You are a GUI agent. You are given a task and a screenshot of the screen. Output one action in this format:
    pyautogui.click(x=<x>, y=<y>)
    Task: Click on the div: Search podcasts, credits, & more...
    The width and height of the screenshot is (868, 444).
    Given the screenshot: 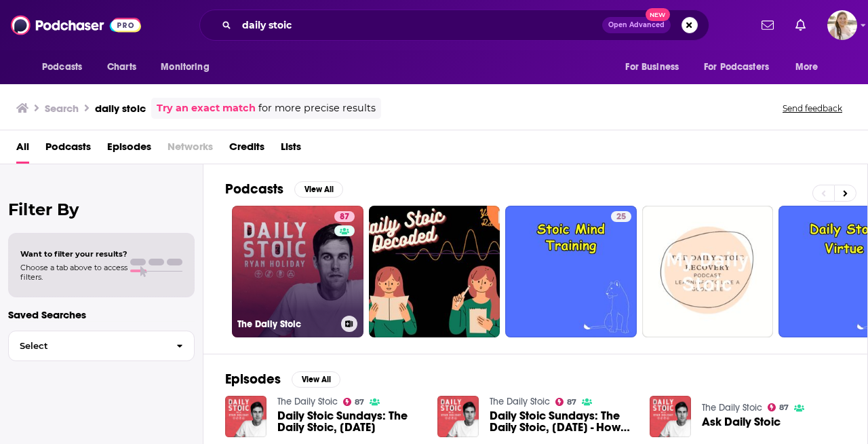 What is the action you would take?
    pyautogui.click(x=454, y=25)
    